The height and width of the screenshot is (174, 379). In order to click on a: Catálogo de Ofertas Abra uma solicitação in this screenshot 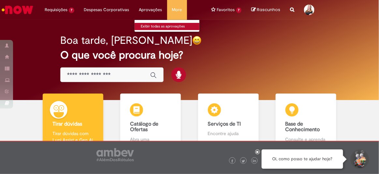, I will do `click(151, 124)`.